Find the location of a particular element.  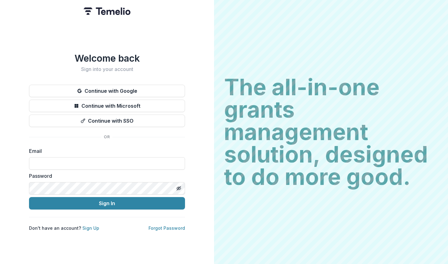

button: Toggle password visibility is located at coordinates (179, 189).